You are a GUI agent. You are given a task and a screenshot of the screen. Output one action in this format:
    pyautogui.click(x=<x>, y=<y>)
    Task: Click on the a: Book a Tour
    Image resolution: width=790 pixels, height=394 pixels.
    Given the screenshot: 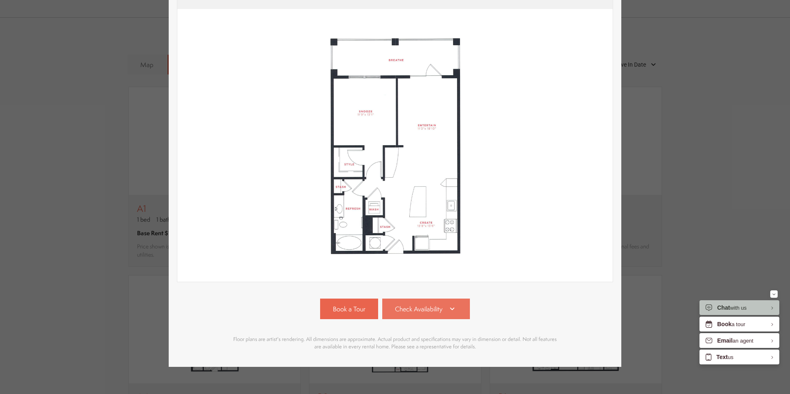 What is the action you would take?
    pyautogui.click(x=349, y=309)
    